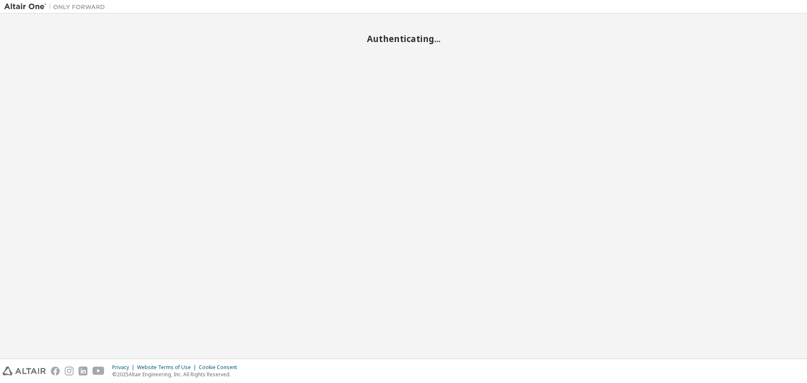 The width and height of the screenshot is (807, 383). Describe the element at coordinates (220, 367) in the screenshot. I see `div: Cookie Consent` at that location.